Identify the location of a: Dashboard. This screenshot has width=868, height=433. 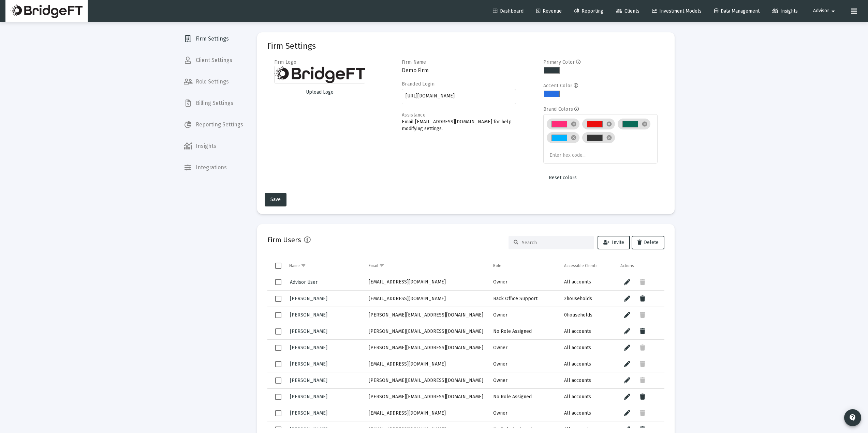
(508, 11).